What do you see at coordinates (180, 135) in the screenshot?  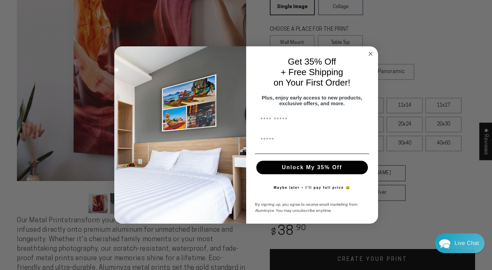 I see `img: 728e4f65-7e6c-44e2-b7d1-0292a396982f.jpeg` at bounding box center [180, 135].